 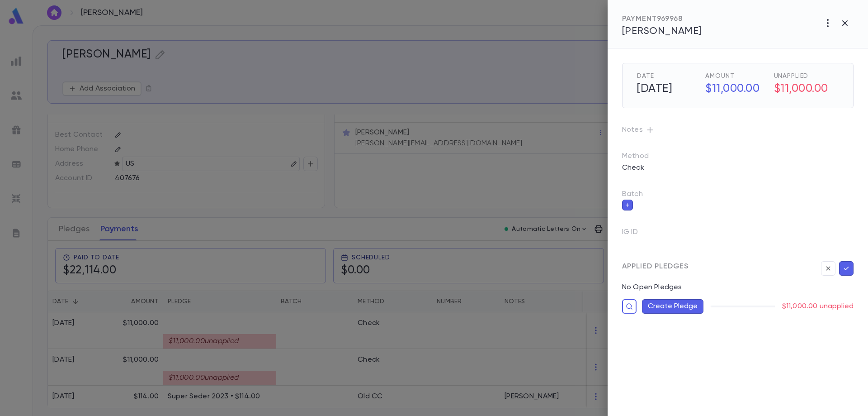 I want to click on button: Create Pledge, so click(x=673, y=306).